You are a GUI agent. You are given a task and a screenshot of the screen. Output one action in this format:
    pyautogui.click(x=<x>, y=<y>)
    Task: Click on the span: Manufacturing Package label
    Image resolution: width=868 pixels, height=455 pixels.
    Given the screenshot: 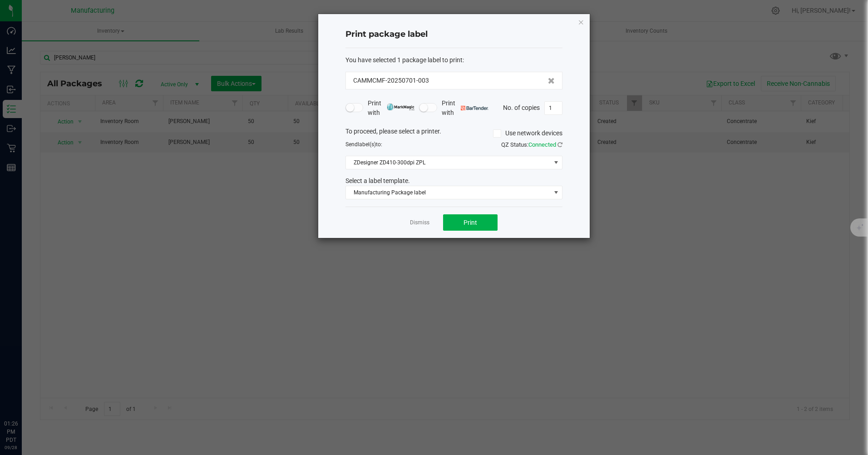 What is the action you would take?
    pyautogui.click(x=448, y=193)
    